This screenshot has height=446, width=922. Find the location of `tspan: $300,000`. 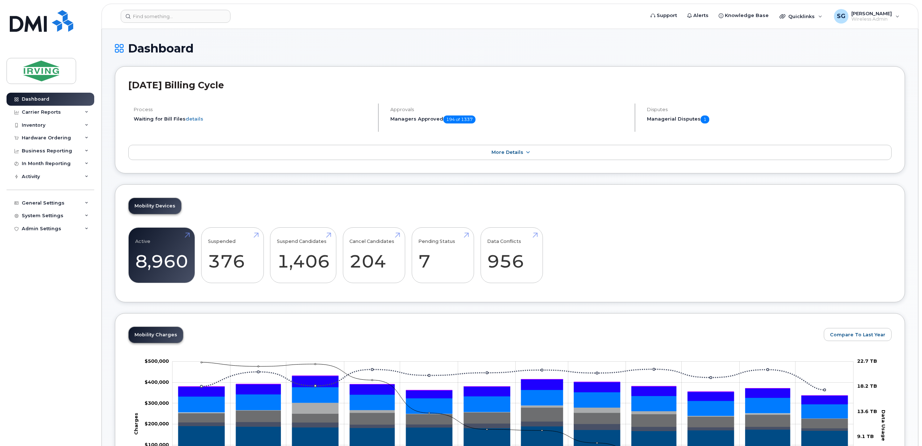

tspan: $300,000 is located at coordinates (157, 403).